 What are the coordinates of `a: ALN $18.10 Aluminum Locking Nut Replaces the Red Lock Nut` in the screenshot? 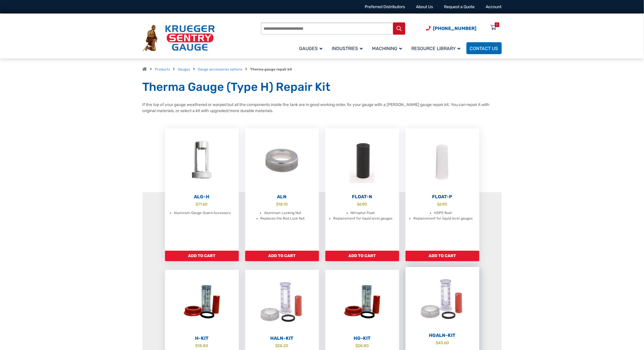 It's located at (282, 190).